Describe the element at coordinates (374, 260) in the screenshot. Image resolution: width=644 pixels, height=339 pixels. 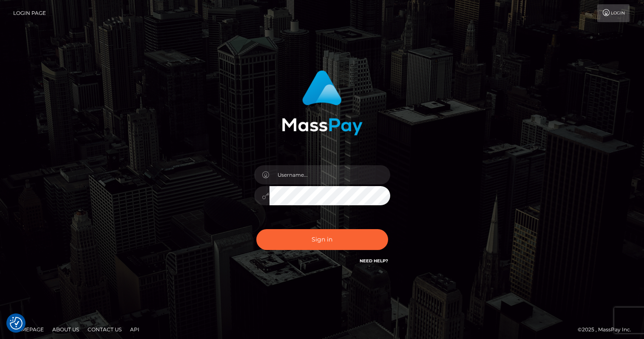
I see `a: Need Help?` at that location.